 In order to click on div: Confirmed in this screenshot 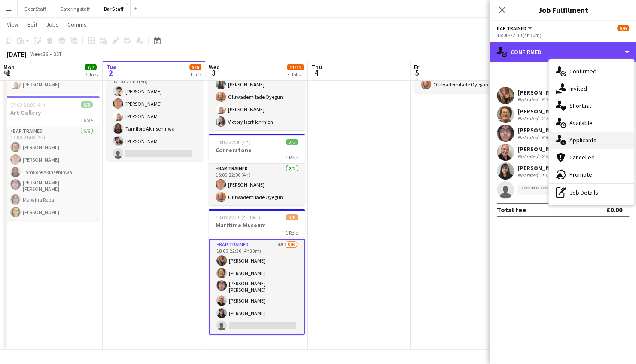, I will do `click(563, 52)`.